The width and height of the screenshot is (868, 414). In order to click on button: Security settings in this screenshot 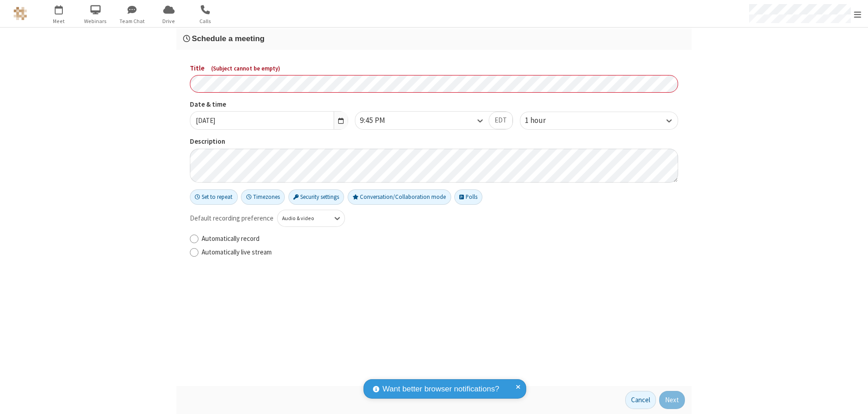, I will do `click(316, 197)`.